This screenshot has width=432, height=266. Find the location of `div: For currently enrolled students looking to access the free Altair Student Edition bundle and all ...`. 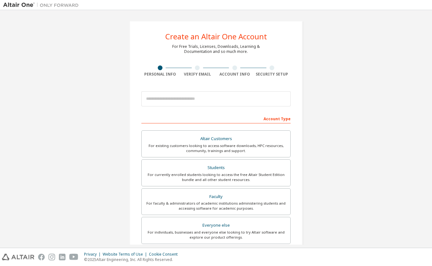

div: For currently enrolled students looking to access the free Altair Student Edition bundle and all ... is located at coordinates (216, 177).